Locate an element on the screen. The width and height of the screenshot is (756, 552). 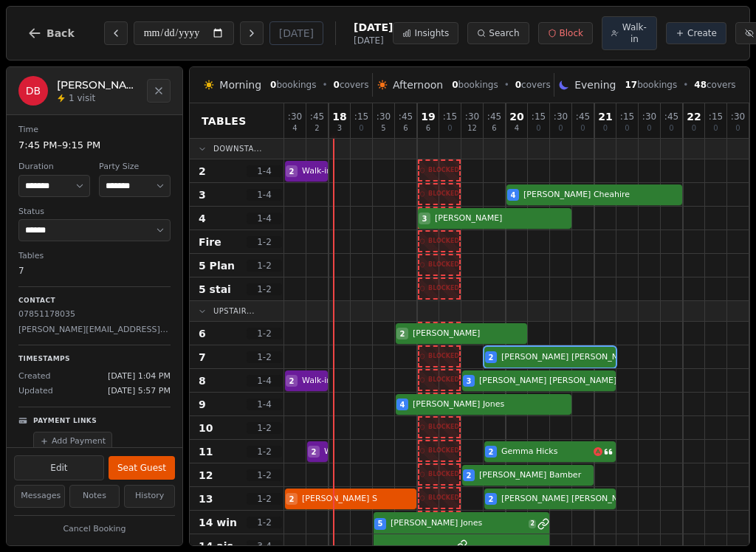
span: bookings is located at coordinates (650, 85).